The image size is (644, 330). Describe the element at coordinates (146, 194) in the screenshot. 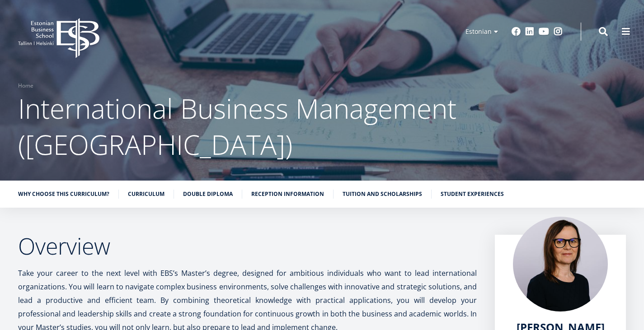

I see `a: Curriculum` at that location.